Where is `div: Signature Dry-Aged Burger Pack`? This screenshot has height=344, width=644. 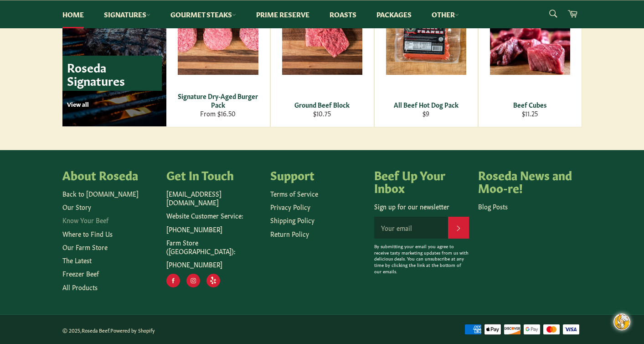
div: Signature Dry-Aged Burger Pack is located at coordinates (218, 100).